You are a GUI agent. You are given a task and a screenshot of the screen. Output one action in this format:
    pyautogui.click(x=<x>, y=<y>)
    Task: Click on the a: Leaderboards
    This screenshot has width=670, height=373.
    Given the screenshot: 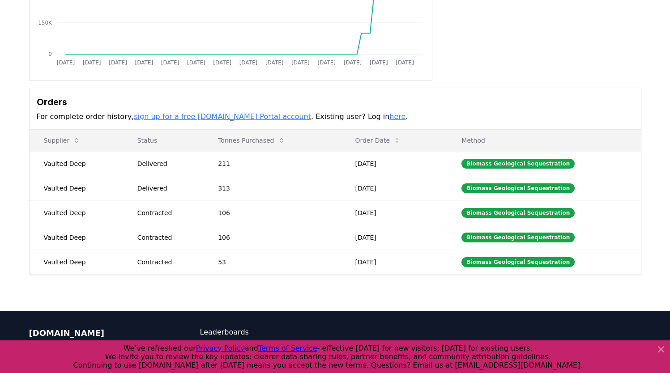 What is the action you would take?
    pyautogui.click(x=268, y=333)
    